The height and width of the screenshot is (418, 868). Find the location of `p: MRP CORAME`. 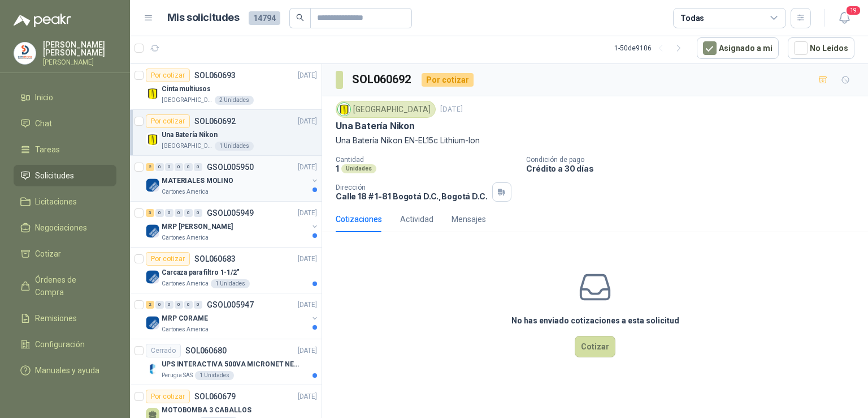

p: MRP CORAME is located at coordinates (185, 318).